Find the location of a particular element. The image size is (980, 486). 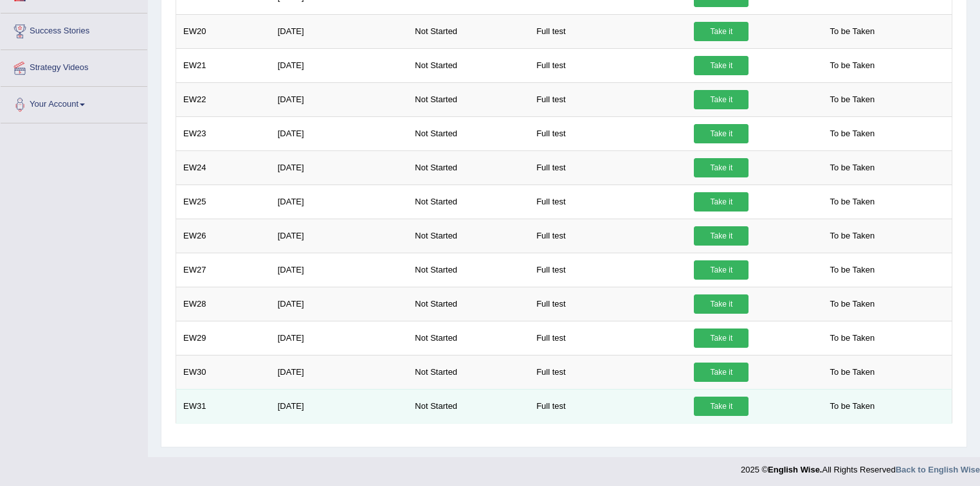

td: EW20 is located at coordinates (223, 31).